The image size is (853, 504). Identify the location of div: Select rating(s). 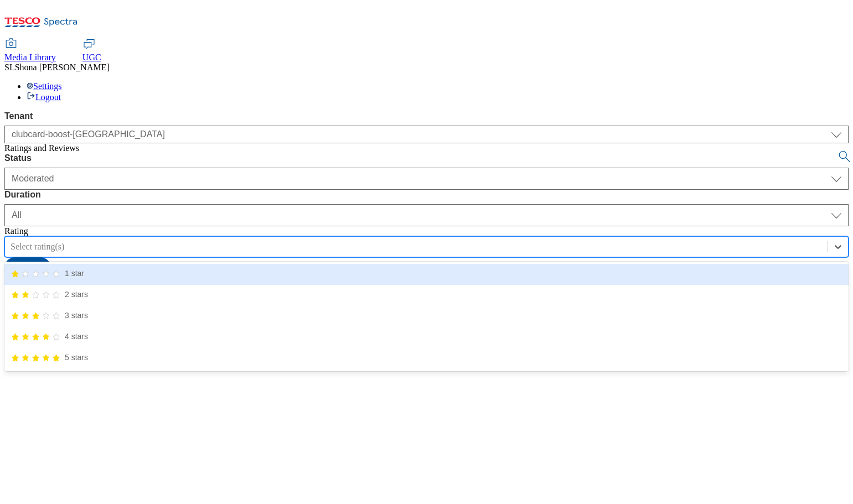
(37, 247).